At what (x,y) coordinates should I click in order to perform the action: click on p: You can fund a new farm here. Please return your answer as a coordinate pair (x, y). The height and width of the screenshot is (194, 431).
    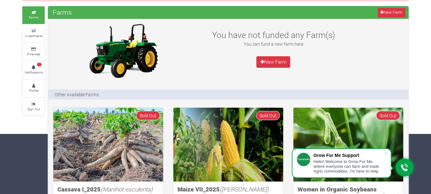
    Looking at the image, I should click on (273, 44).